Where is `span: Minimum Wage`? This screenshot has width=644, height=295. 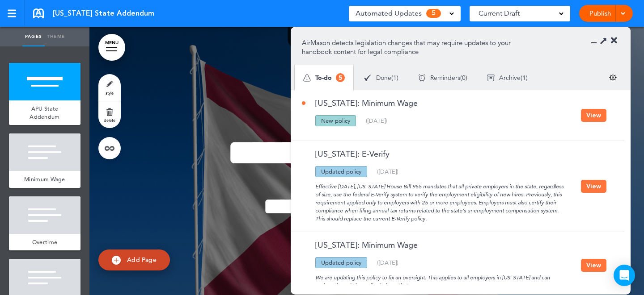 span: Minimum Wage is located at coordinates (45, 179).